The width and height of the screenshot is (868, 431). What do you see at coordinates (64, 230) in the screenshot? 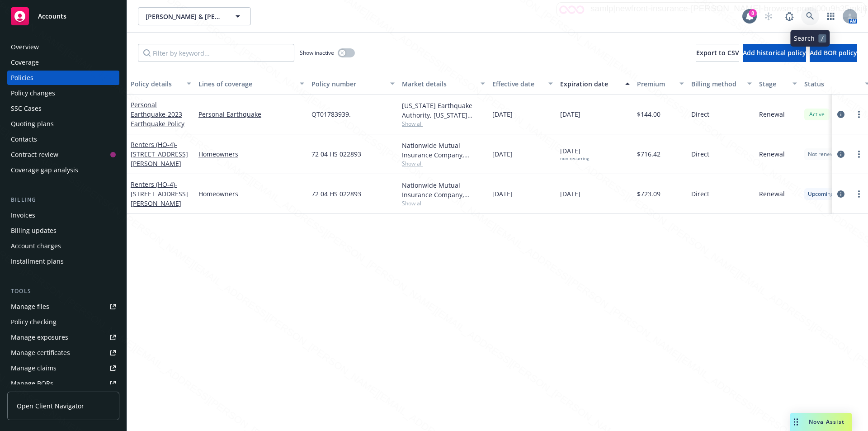
I see `a: Billing updates` at bounding box center [64, 230].